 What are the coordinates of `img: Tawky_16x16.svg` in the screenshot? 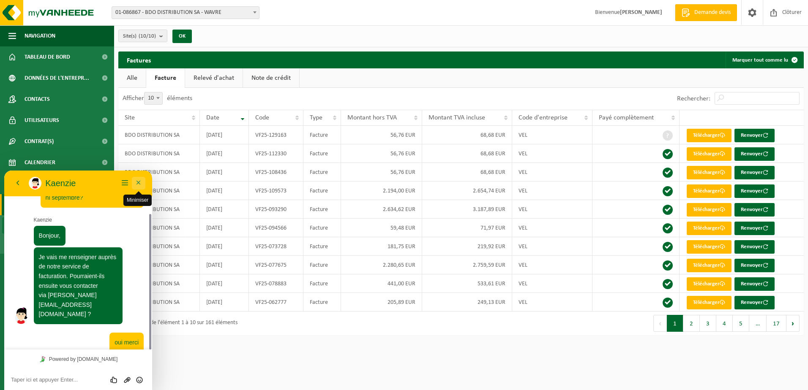 It's located at (38, 189).